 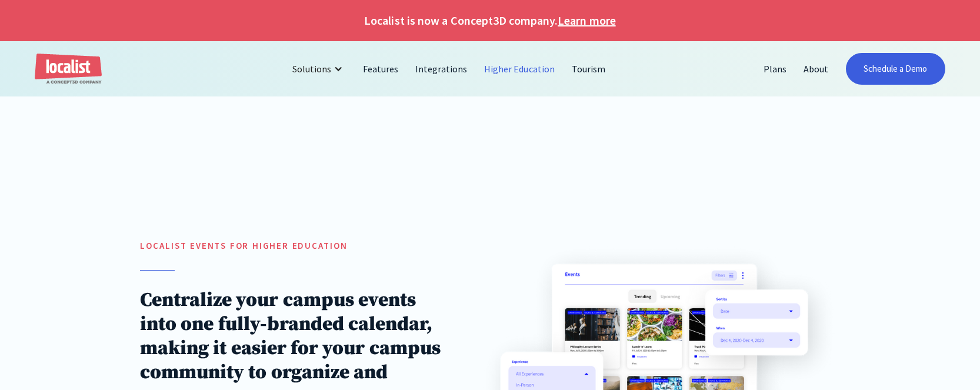 What do you see at coordinates (381, 69) in the screenshot?
I see `a: Features` at bounding box center [381, 69].